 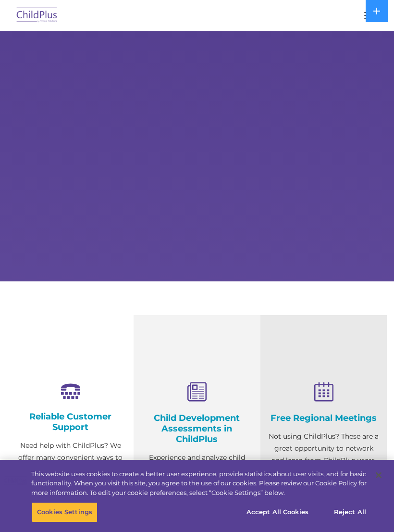 What do you see at coordinates (323, 417) in the screenshot?
I see `h4: Free Regional Meetings` at bounding box center [323, 417].